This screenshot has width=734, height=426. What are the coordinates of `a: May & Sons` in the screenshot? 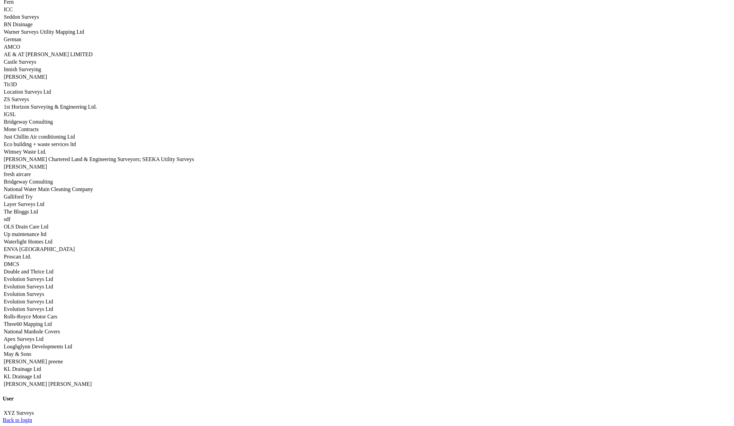 It's located at (17, 354).